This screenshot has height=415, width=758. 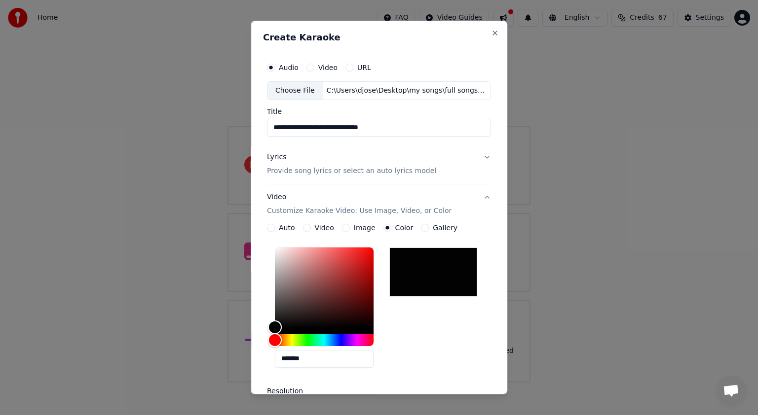 I want to click on p: Provide song lyrics or select an auto lyrics model, so click(x=351, y=171).